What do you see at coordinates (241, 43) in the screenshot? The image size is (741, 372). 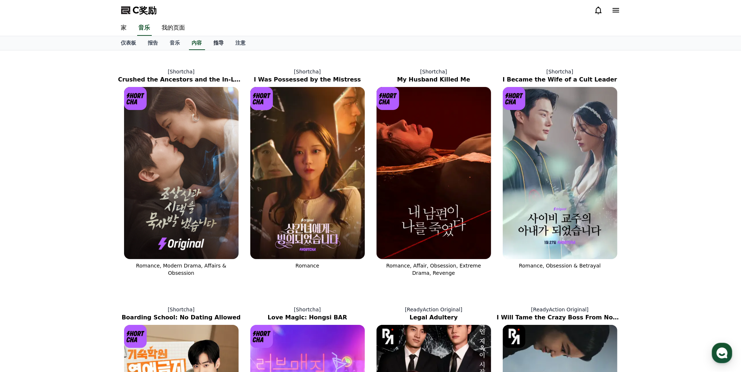 I see `a: 注意` at bounding box center [241, 43].